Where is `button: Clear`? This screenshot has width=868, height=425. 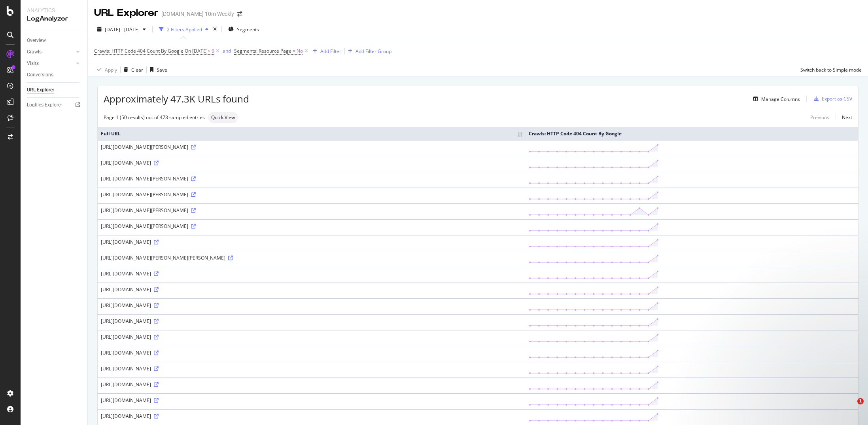 button: Clear is located at coordinates (132, 70).